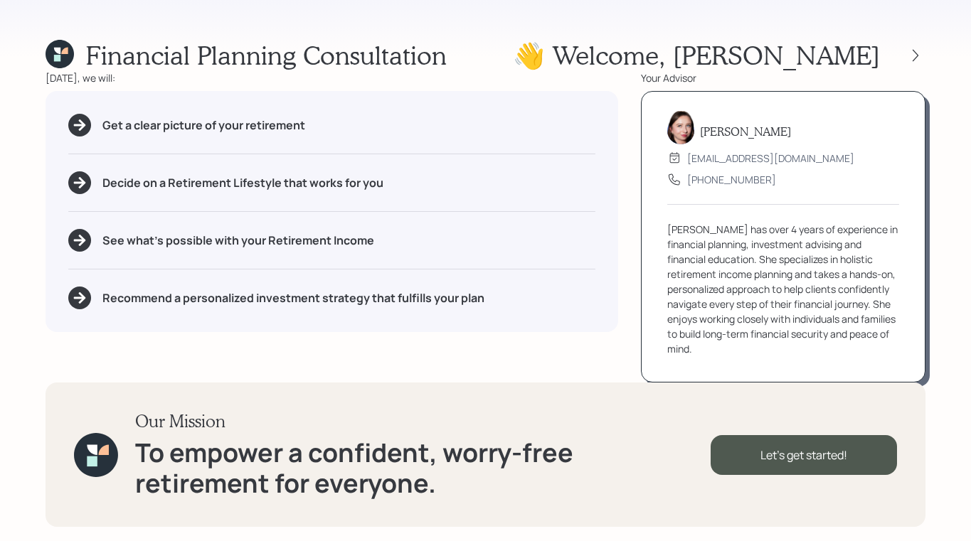 The image size is (971, 541). Describe the element at coordinates (681, 127) in the screenshot. I see `img: aleksandra-headshot.png` at that location.